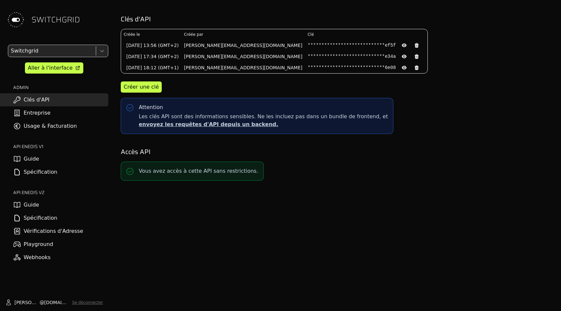 The image size is (561, 311). What do you see at coordinates (263, 124) in the screenshot?
I see `p: envoyez les requêtes d'API depuis un backend.` at bounding box center [263, 124].